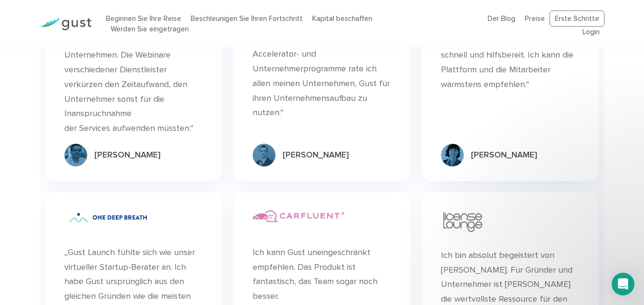 This screenshot has height=305, width=644. What do you see at coordinates (150, 29) in the screenshot?
I see `font: Werden Sie eingetragen` at bounding box center [150, 29].